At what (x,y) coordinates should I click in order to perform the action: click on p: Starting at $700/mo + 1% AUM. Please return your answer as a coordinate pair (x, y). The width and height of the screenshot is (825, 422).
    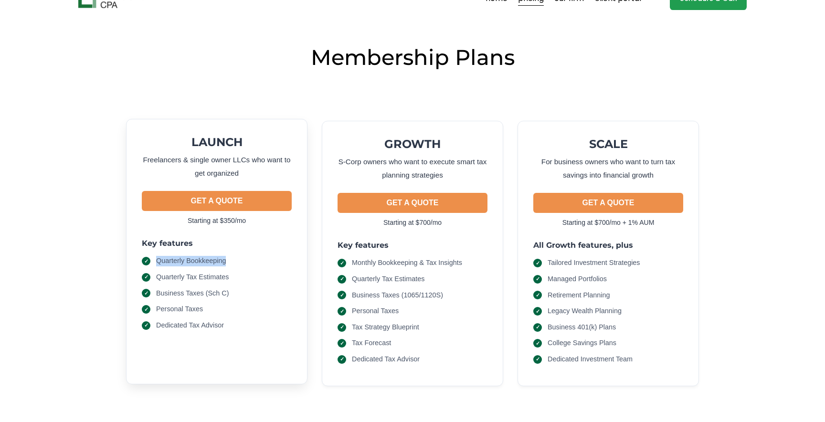
    Looking at the image, I should click on (608, 222).